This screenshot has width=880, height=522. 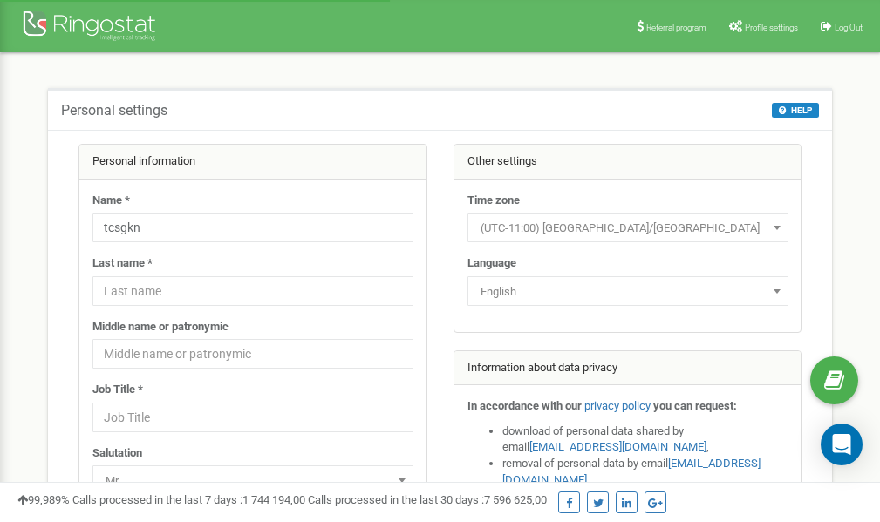 I want to click on strong: you can request:, so click(x=695, y=406).